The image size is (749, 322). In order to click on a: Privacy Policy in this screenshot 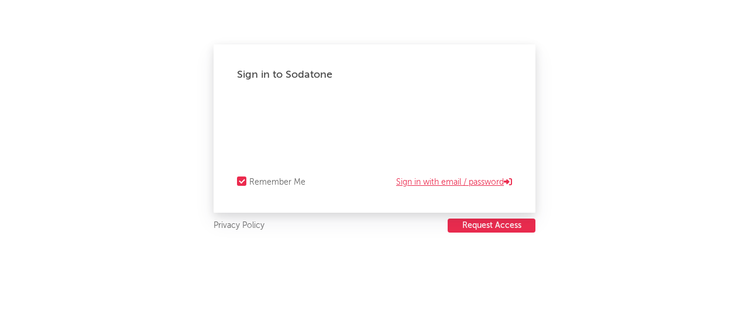, I will do `click(239, 226)`.